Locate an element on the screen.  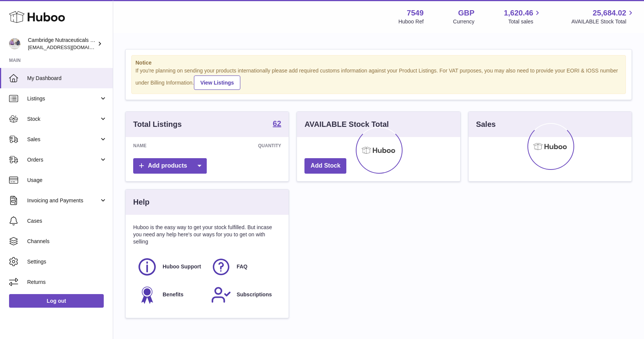
a: Log out is located at coordinates (56, 301).